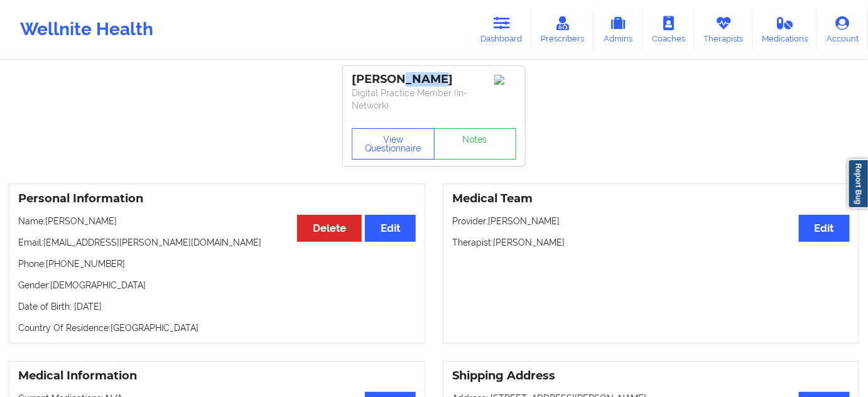 This screenshot has width=868, height=397. I want to click on a: Prescribers, so click(563, 30).